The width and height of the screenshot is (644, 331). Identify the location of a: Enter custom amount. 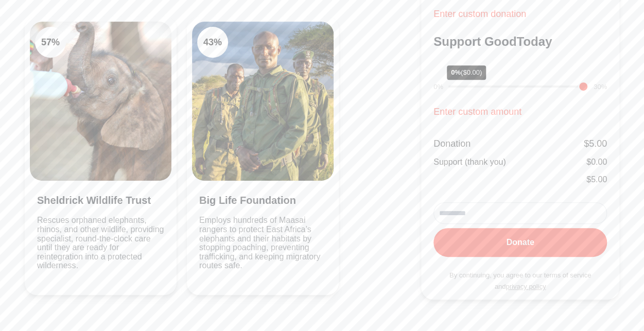
(478, 112).